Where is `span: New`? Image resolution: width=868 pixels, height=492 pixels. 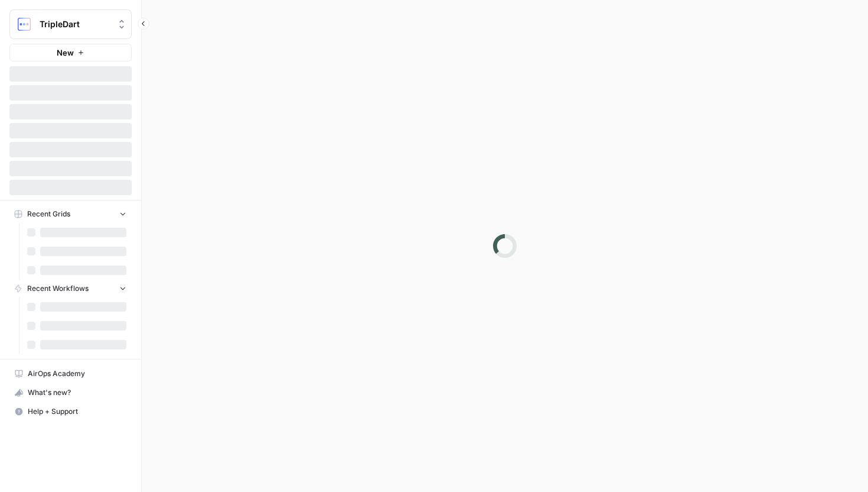 span: New is located at coordinates (65, 52).